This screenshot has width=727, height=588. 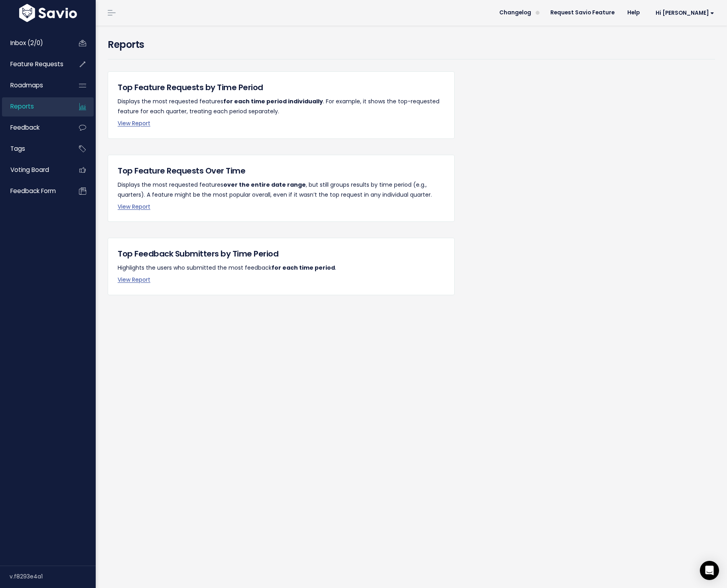 What do you see at coordinates (27, 42) in the screenshot?
I see `span: Inbox (2/0)` at bounding box center [27, 42].